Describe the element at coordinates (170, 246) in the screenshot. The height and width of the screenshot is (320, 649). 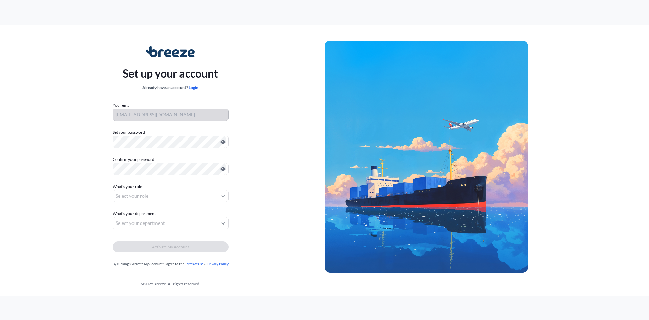
I see `span: Activate My Account` at that location.